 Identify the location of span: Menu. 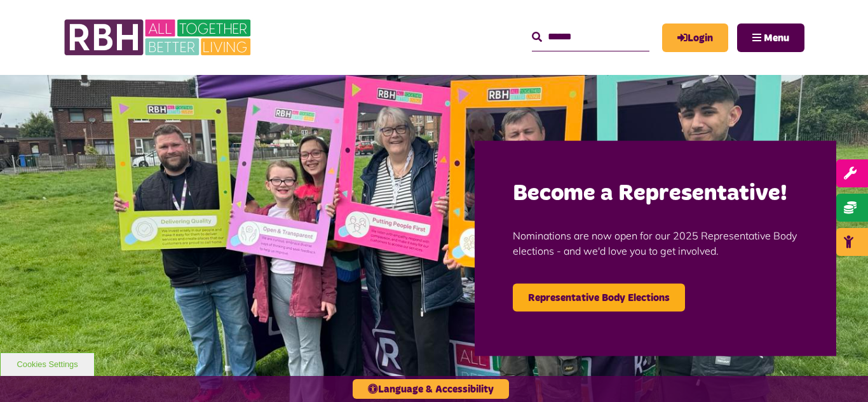
(776, 38).